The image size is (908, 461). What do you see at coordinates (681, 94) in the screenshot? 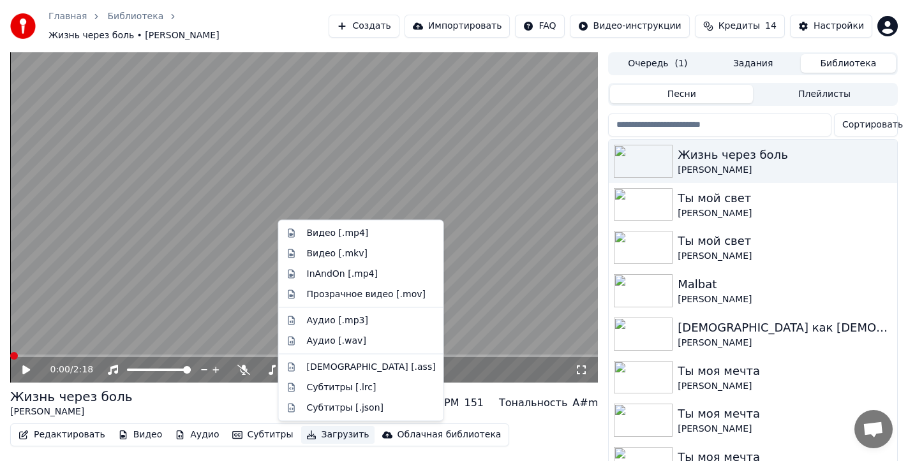
I see `button: Песни` at bounding box center [681, 94].